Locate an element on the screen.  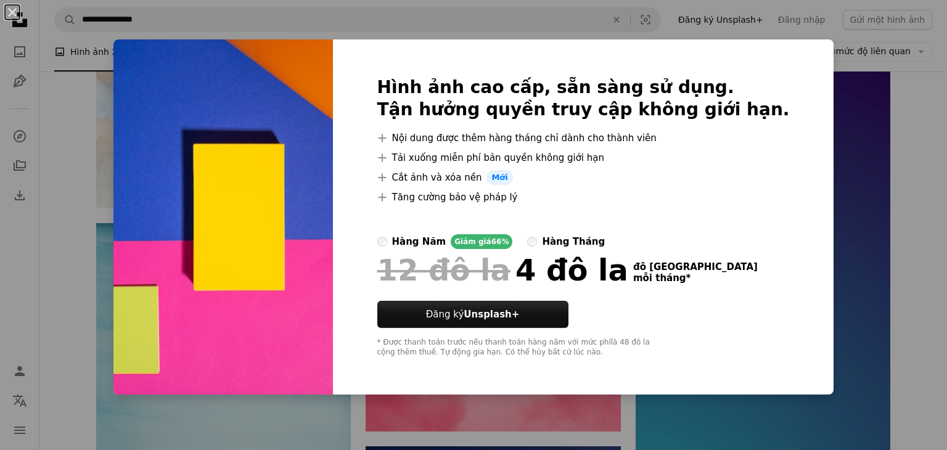
font: Giảm giá is located at coordinates (473, 242).